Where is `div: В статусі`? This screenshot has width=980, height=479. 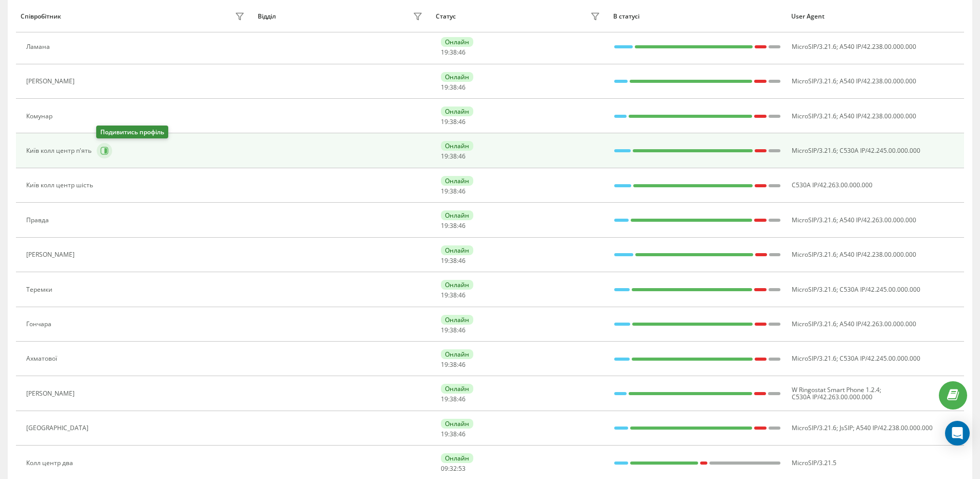 div: В статусі is located at coordinates (697, 16).